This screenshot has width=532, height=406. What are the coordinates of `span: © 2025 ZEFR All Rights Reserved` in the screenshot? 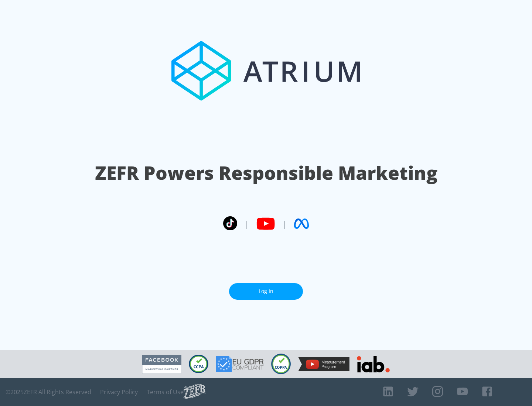 It's located at (49, 392).